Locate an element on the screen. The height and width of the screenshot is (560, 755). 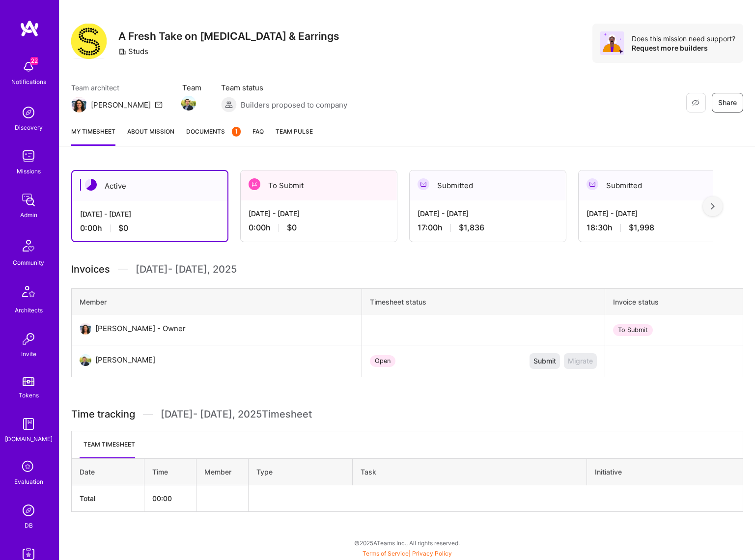
div: Open is located at coordinates (382, 361).